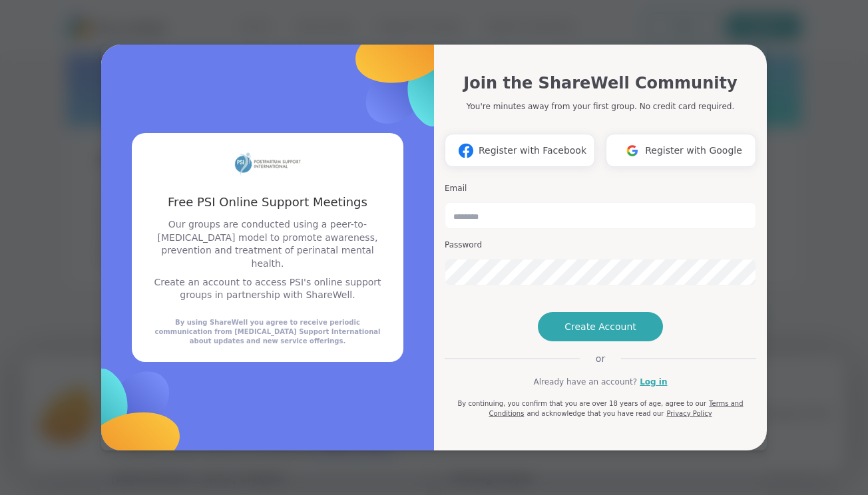  I want to click on h3: Free PSI Online Support Meetings, so click(267, 202).